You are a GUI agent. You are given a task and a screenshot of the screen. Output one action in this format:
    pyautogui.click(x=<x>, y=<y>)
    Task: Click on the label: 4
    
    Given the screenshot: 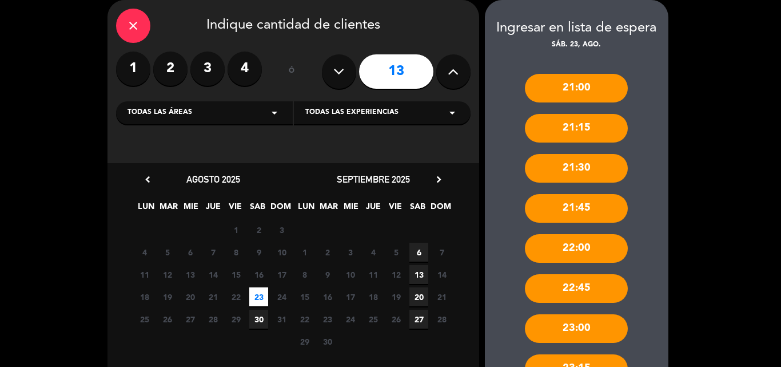 What is the action you would take?
    pyautogui.click(x=245, y=69)
    